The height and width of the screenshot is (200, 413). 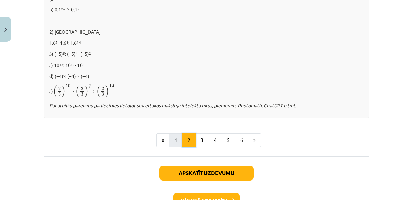 What do you see at coordinates (206, 9) in the screenshot?
I see `p: h) 0,1 : 0,1` at bounding box center [206, 9].